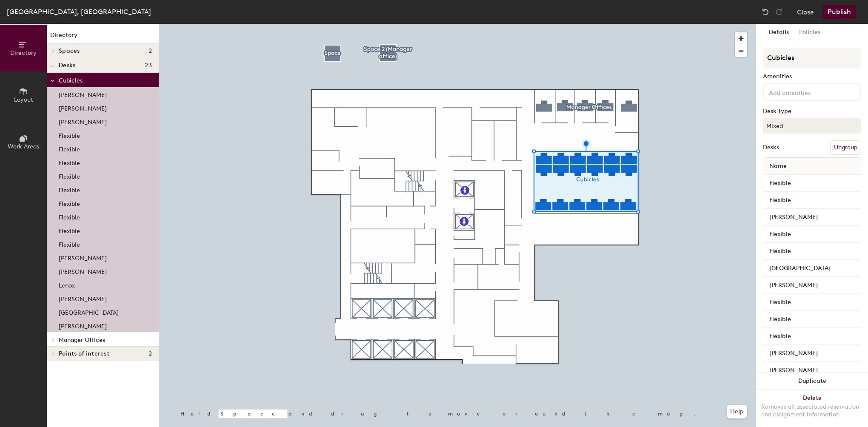  What do you see at coordinates (812, 126) in the screenshot?
I see `button: Mixed` at bounding box center [812, 126].